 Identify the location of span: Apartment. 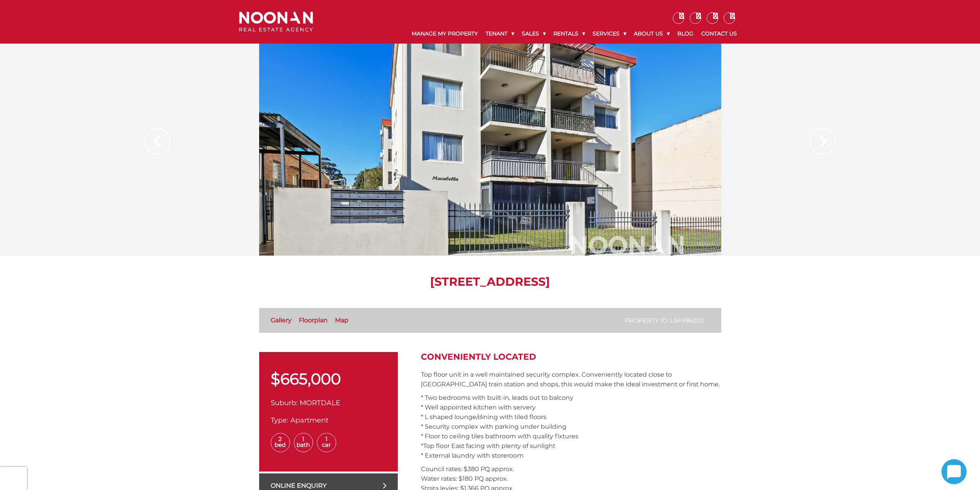
(309, 420).